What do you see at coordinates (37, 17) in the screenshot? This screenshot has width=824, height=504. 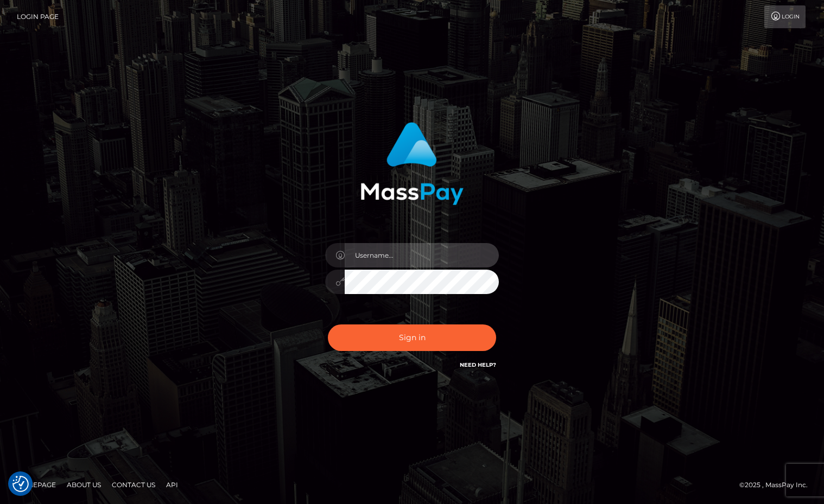 I see `a: Login Page` at bounding box center [37, 17].